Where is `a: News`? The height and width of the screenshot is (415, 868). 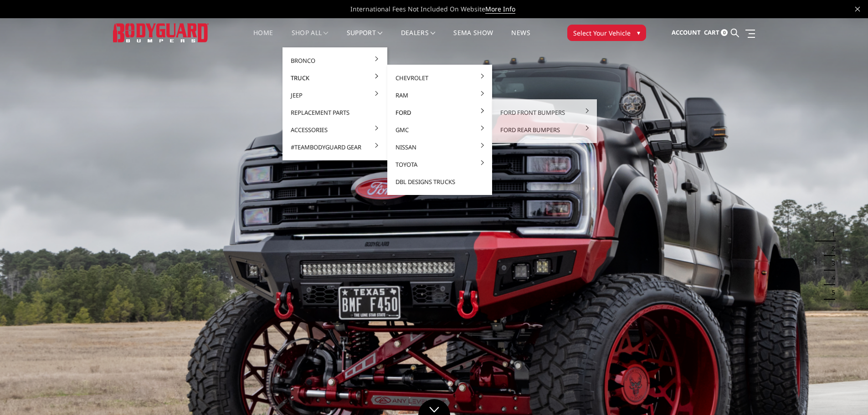
a: News is located at coordinates (521, 38).